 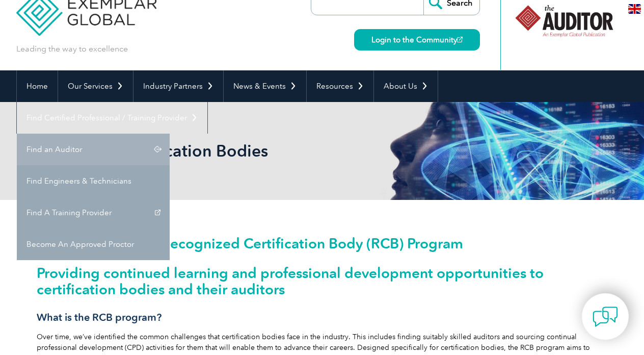 I want to click on h3: What is the RCB program?, so click(x=322, y=317).